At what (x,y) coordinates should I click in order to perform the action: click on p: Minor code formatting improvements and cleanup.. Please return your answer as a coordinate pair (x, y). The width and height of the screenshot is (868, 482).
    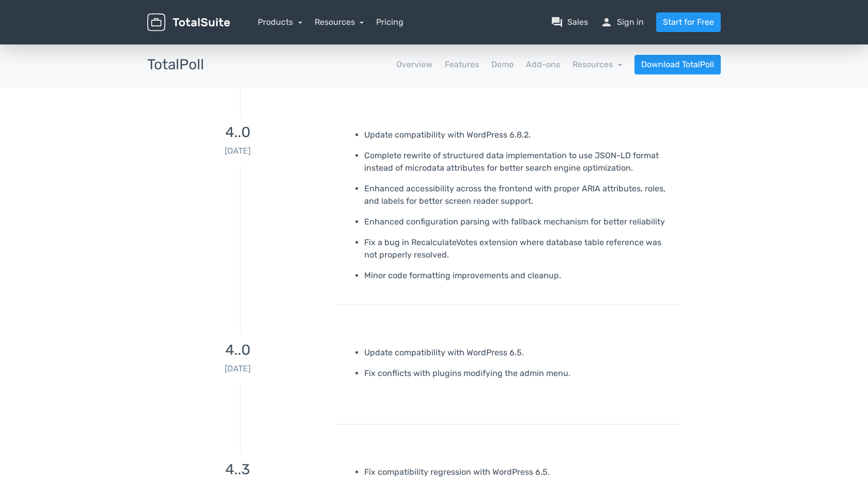
    Looking at the image, I should click on (518, 275).